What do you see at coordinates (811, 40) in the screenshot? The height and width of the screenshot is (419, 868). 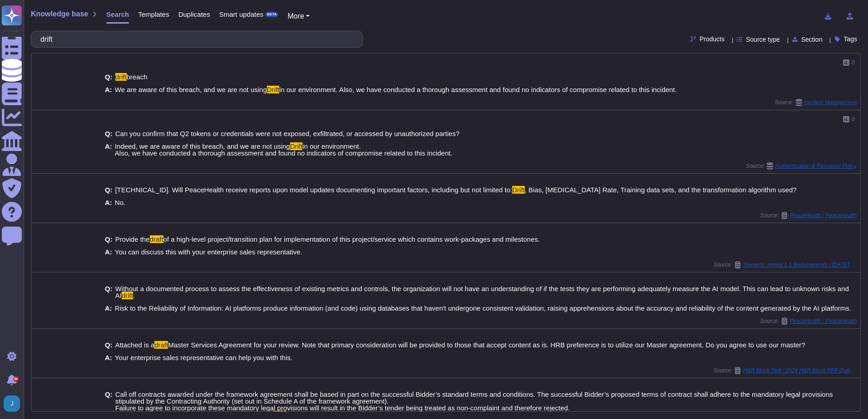 I see `span: Section` at bounding box center [811, 40].